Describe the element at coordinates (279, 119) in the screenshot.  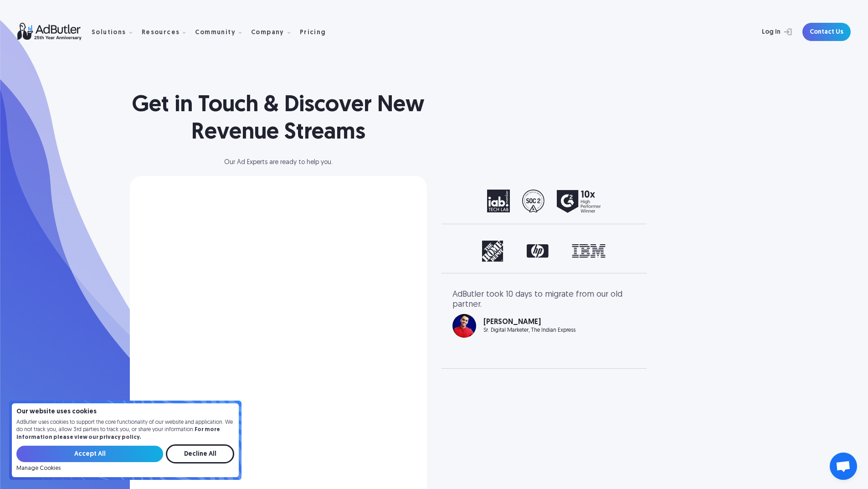
I see `h1: Get in Touch & Discover New Revenue Streams` at that location.